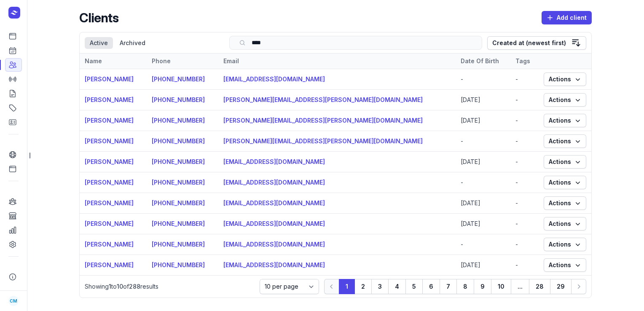  Describe the element at coordinates (110, 286) in the screenshot. I see `span: 1` at that location.